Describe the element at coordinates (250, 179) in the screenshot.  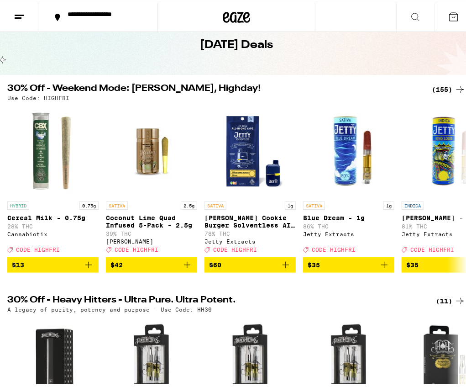
I see `a: Open page for Tangie Cookie Burger Solventless AIO - 1g from Jetty Extracts` at that location.